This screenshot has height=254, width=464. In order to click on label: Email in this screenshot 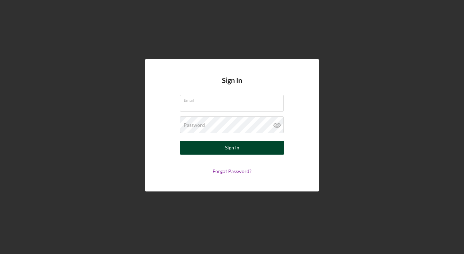, I will do `click(234, 99)`.